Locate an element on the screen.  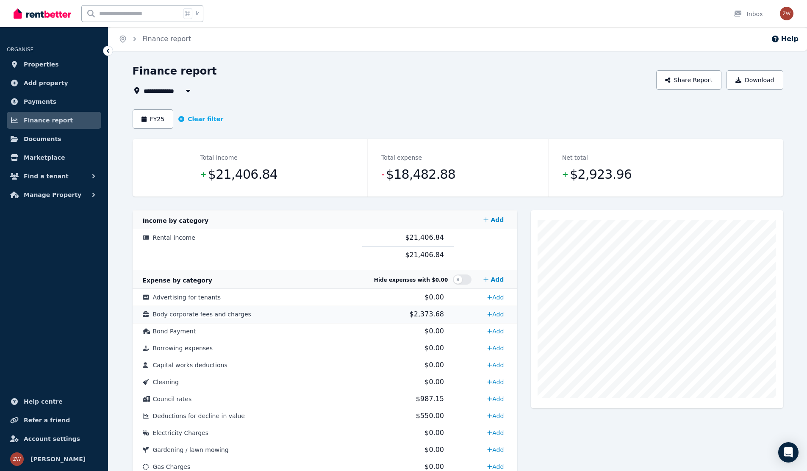
a: Marketplace is located at coordinates (54, 158).